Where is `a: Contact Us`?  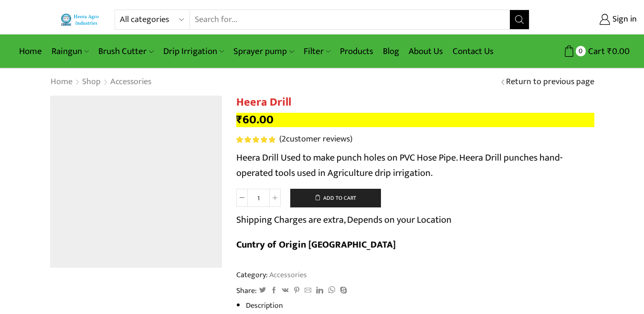 a: Contact Us is located at coordinates (473, 51).